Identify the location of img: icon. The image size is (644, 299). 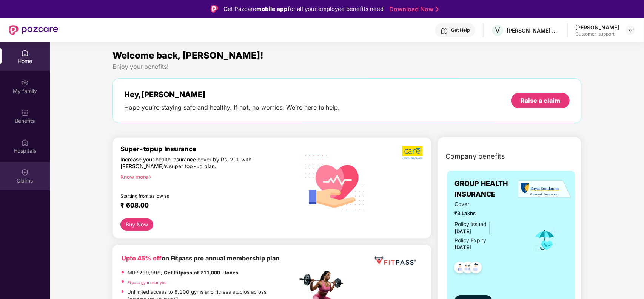
(545, 240).